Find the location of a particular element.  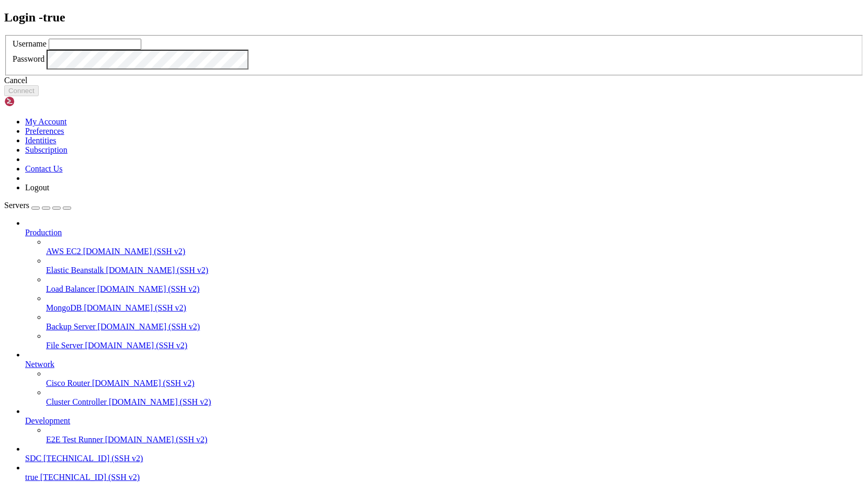

span: Cisco Router is located at coordinates (68, 383).